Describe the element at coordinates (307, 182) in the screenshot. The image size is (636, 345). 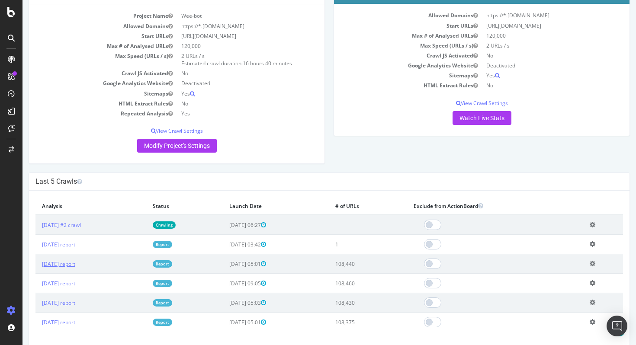
I see `h4: Last 5 Crawls` at that location.